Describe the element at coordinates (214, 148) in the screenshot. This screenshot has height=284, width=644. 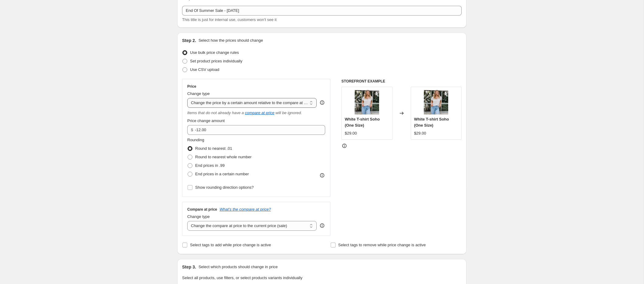
I see `span: Round to nearest .01` at that location.